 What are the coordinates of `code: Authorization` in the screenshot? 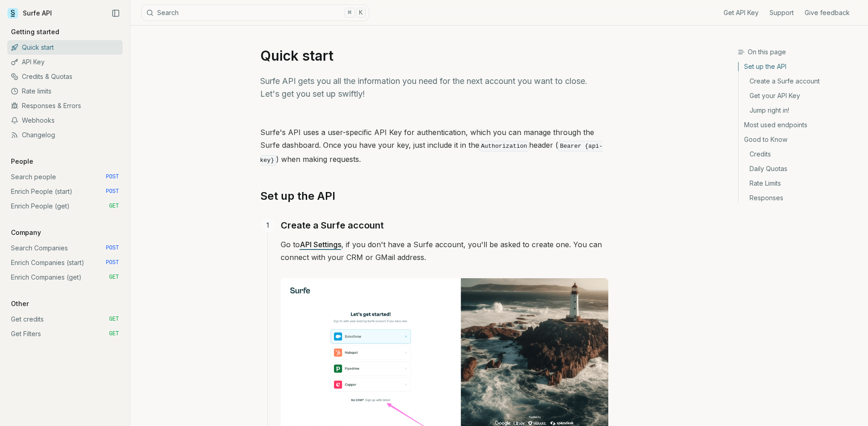 It's located at (504, 146).